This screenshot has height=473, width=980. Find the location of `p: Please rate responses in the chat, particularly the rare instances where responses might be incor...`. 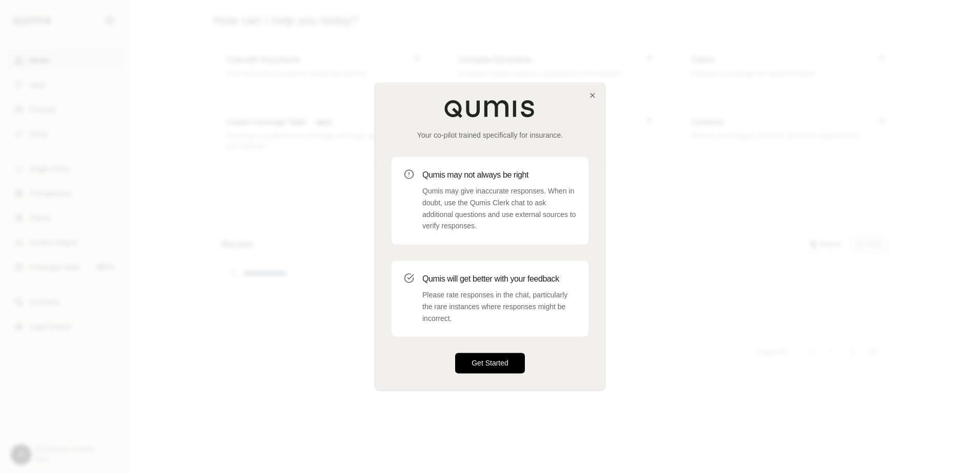

p: Please rate responses in the chat, particularly the rare instances where responses might be incor... is located at coordinates (499, 307).